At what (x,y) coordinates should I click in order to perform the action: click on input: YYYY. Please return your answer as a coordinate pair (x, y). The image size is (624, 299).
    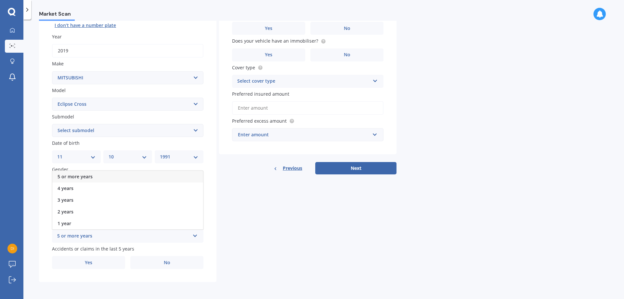
    Looking at the image, I should click on (128, 51).